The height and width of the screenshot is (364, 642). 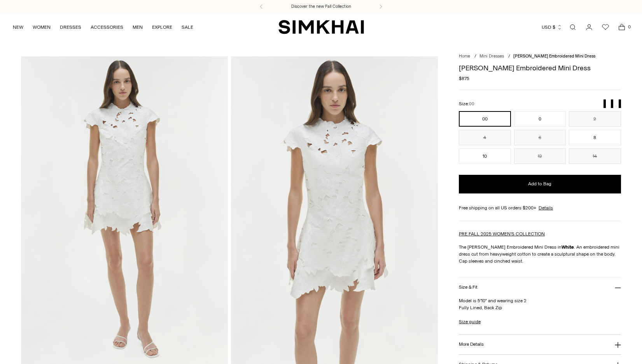 I want to click on span: 0, so click(x=629, y=27).